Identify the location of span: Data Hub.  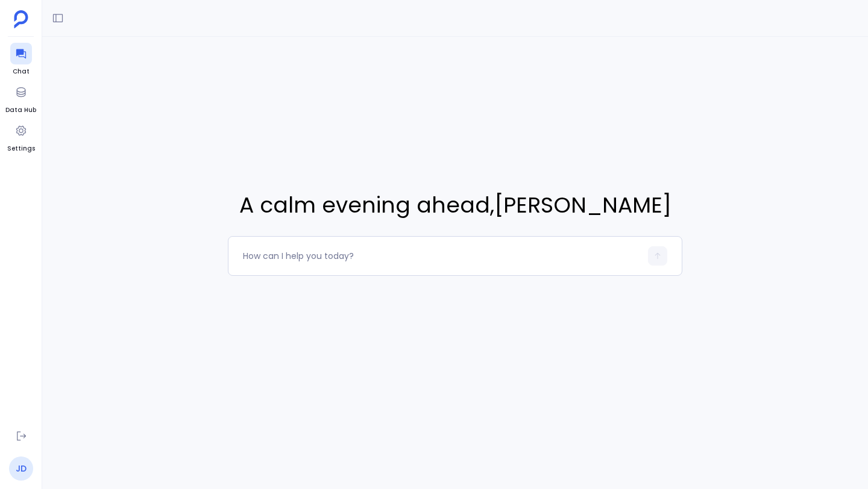
(20, 110).